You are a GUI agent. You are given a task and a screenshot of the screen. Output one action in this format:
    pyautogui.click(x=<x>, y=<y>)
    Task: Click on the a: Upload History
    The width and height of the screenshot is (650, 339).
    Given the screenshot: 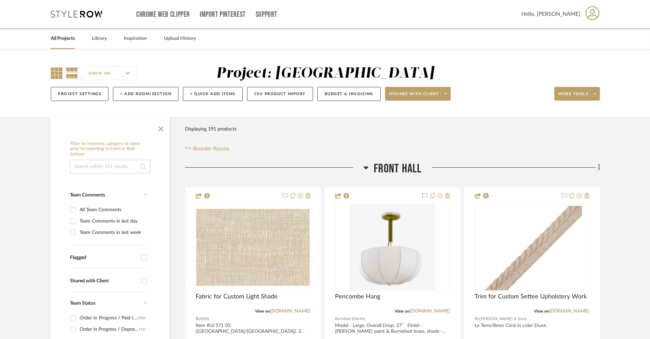 What is the action you would take?
    pyautogui.click(x=180, y=38)
    